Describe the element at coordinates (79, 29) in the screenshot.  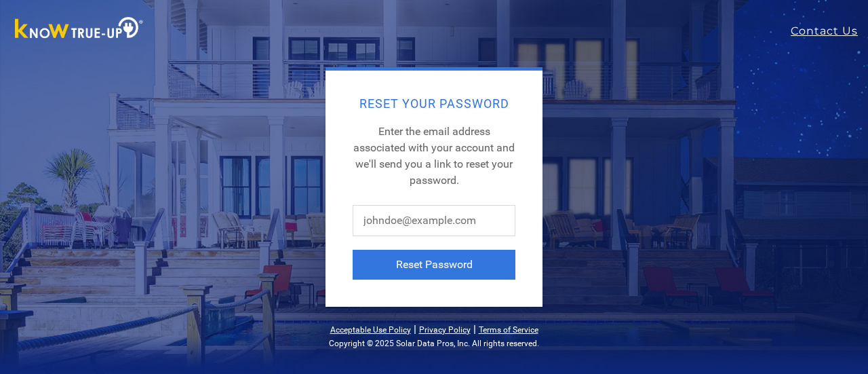
I see `img: Know True-Up` at that location.